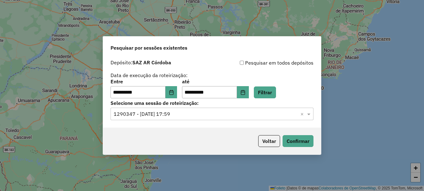 This screenshot has height=191, width=424. Describe the element at coordinates (265, 92) in the screenshot. I see `button: Filtrar` at that location.